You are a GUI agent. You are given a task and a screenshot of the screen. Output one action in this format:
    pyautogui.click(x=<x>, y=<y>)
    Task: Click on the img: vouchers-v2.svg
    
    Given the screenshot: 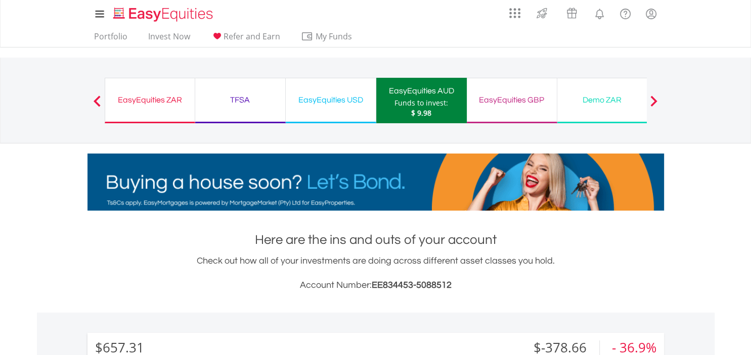 What is the action you would take?
    pyautogui.click(x=571, y=13)
    